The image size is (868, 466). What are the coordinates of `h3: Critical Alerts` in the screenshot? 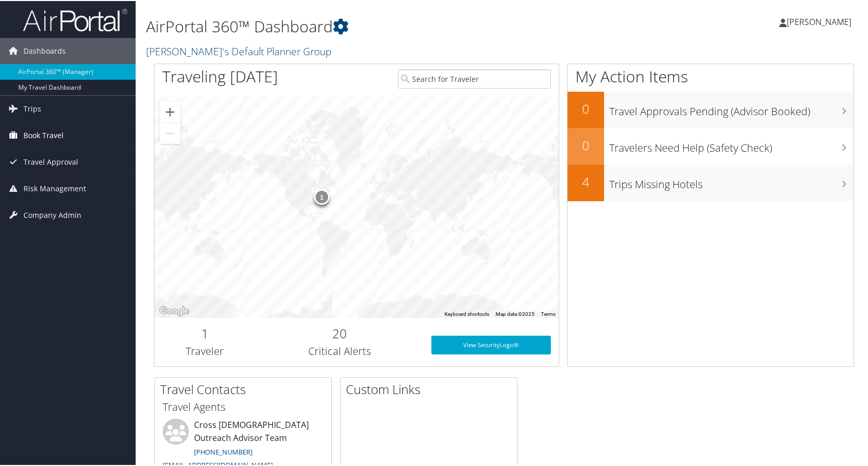 It's located at (339, 351).